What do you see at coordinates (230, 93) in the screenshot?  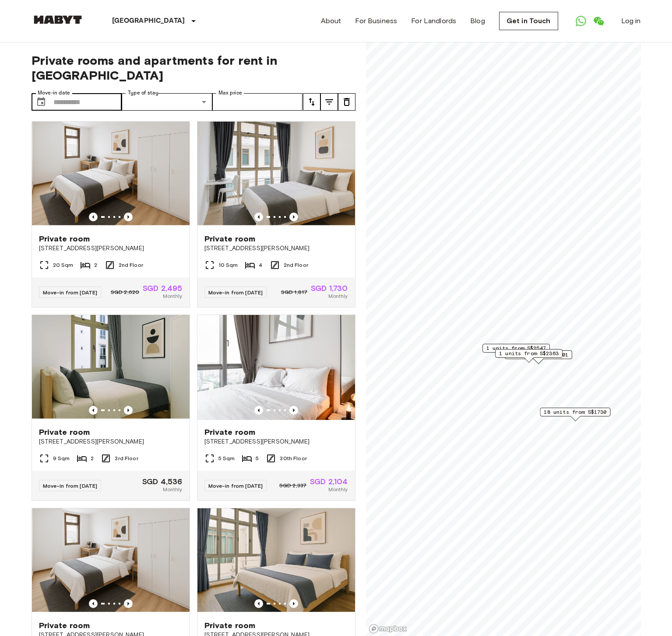 I see `label: Max price` at bounding box center [230, 93].